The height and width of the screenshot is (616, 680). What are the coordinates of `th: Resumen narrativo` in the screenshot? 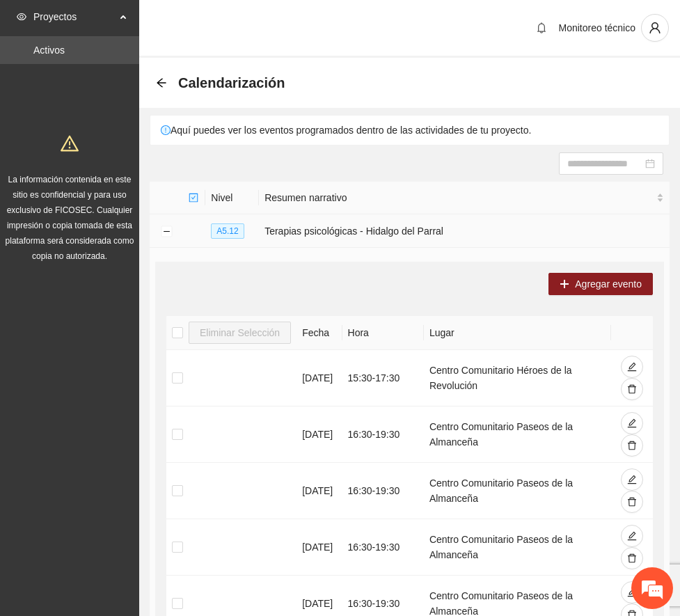 It's located at (465, 198).